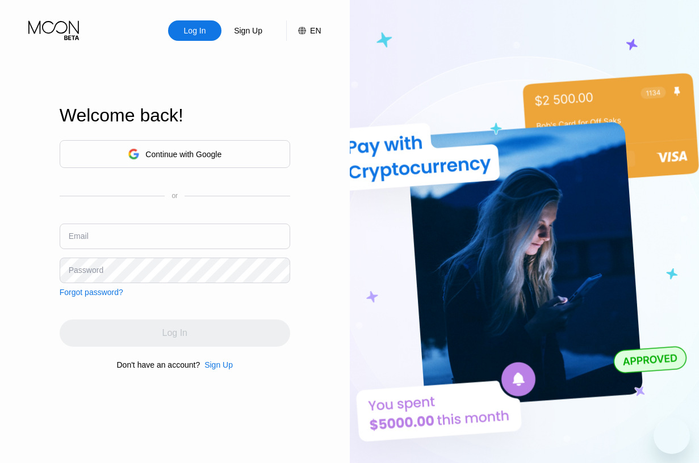 The image size is (699, 463). Describe the element at coordinates (91, 292) in the screenshot. I see `div: Forgot password?` at that location.